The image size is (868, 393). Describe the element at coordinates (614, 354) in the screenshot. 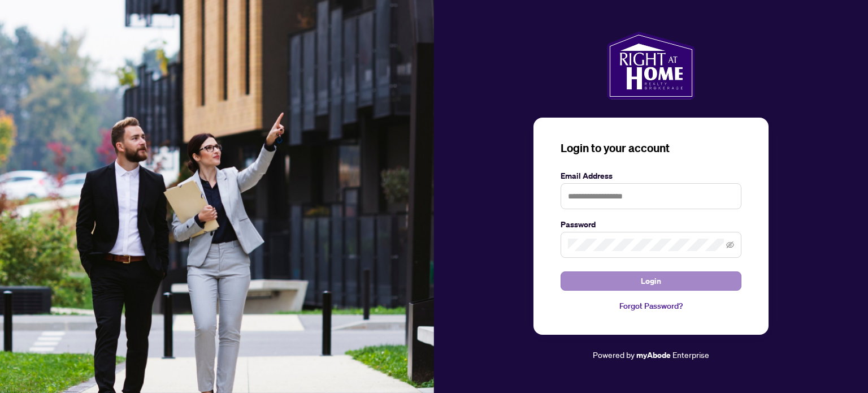

I see `span: Powered by` at that location.